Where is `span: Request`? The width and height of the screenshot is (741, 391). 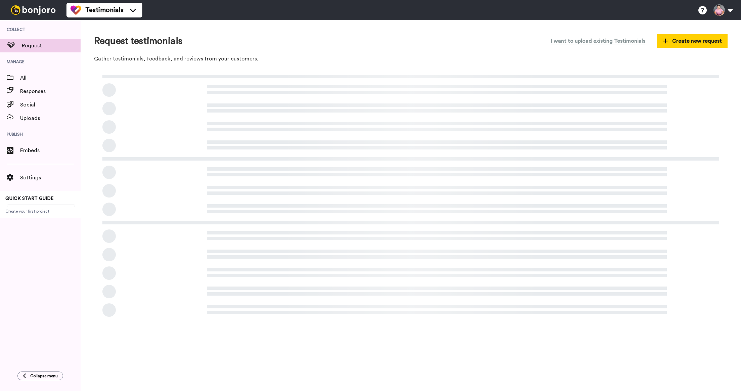 span: Request is located at coordinates (51, 46).